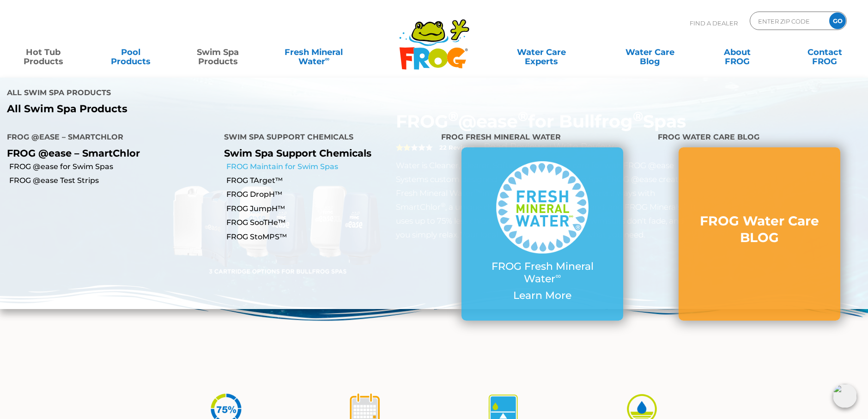 Image resolution: width=868 pixels, height=419 pixels. Describe the element at coordinates (218, 52) in the screenshot. I see `a: Swim SpaProducts` at that location.